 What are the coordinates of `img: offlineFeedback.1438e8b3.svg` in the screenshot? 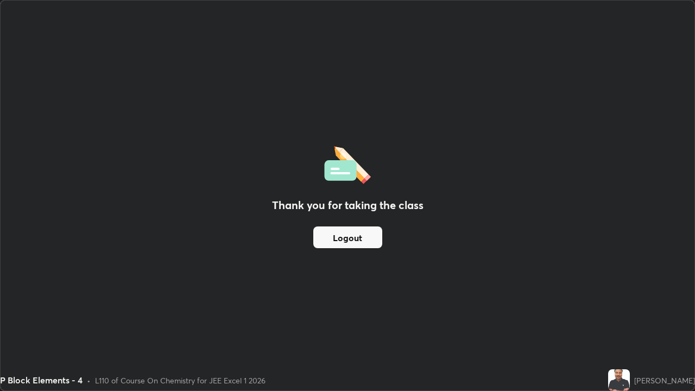 It's located at (347, 163).